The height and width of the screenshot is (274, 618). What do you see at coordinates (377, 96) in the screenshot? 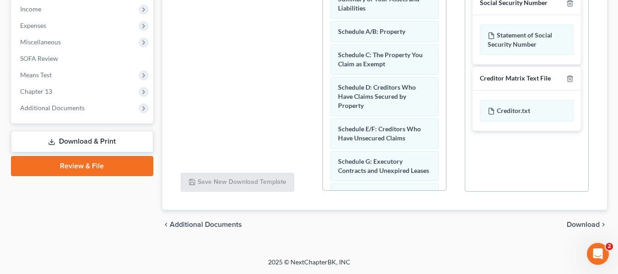
I see `span: Schedule D: Creditors Who Have Claims Secured by Property` at bounding box center [377, 96].